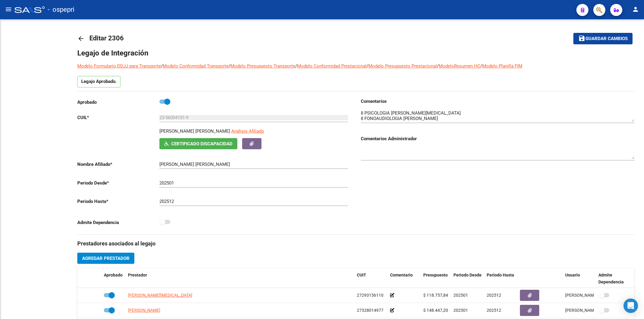 This screenshot has height=319, width=644. What do you see at coordinates (362, 275) in the screenshot?
I see `span: CUIT` at bounding box center [362, 275].